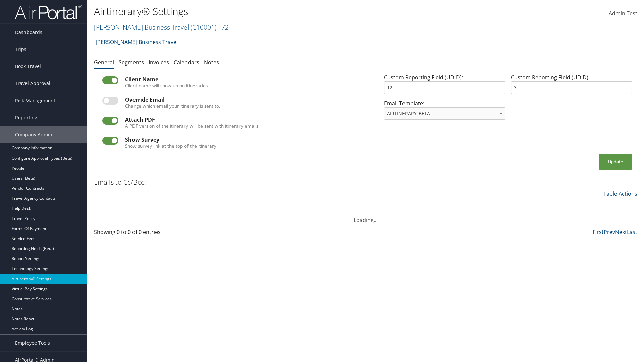 The width and height of the screenshot is (644, 362). What do you see at coordinates (623, 14) in the screenshot?
I see `a: Admin Test` at bounding box center [623, 14].